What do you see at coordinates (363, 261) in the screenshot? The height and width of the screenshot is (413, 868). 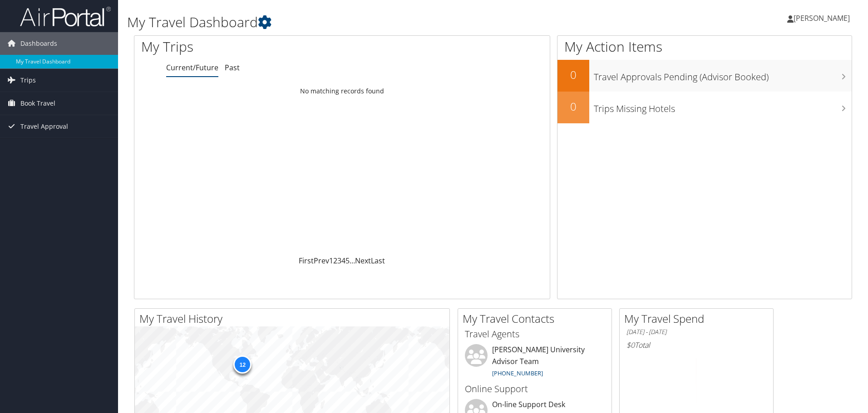 I see `a: Next` at bounding box center [363, 261].